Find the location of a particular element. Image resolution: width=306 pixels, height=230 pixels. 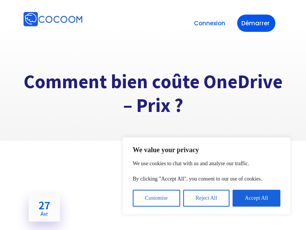

a: 27Avr is located at coordinates (44, 207).